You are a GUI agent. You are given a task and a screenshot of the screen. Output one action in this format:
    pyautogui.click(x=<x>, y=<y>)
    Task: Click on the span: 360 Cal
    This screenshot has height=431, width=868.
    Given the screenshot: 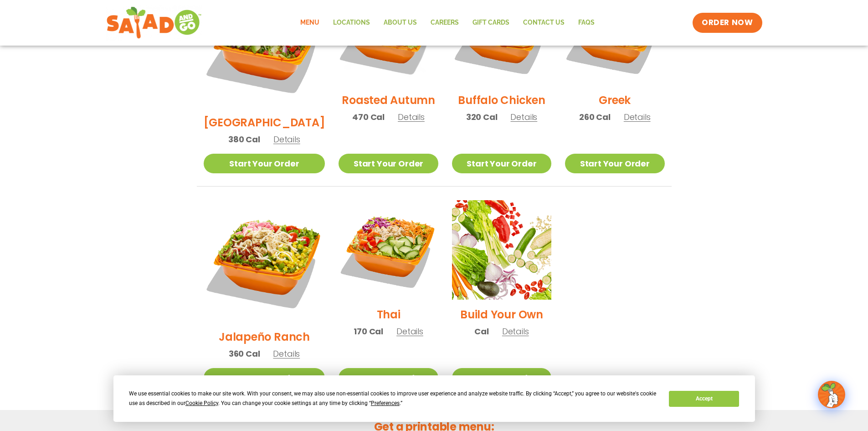 What is the action you would take?
    pyautogui.click(x=244, y=353)
    